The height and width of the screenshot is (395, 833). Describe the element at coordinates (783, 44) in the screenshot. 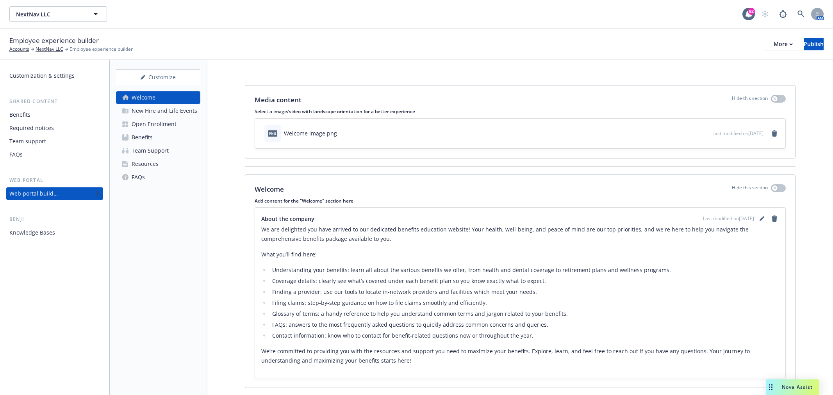

I see `button: More` at that location.